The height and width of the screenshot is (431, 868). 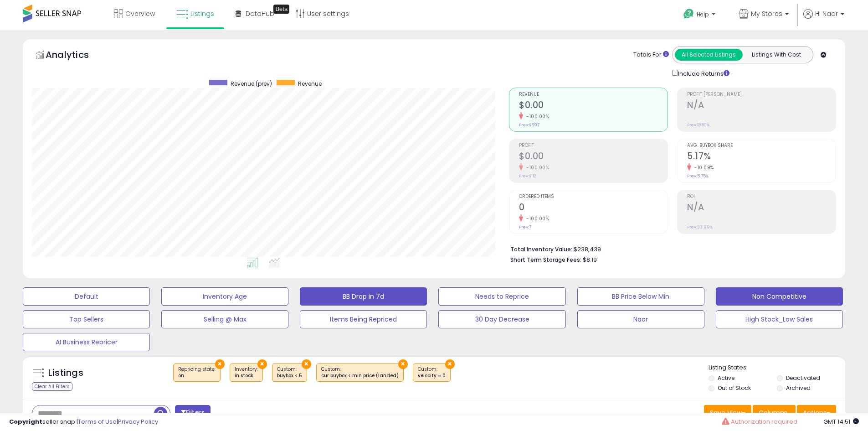 What do you see at coordinates (225, 320) in the screenshot?
I see `button: Selling @ Max` at bounding box center [225, 320].